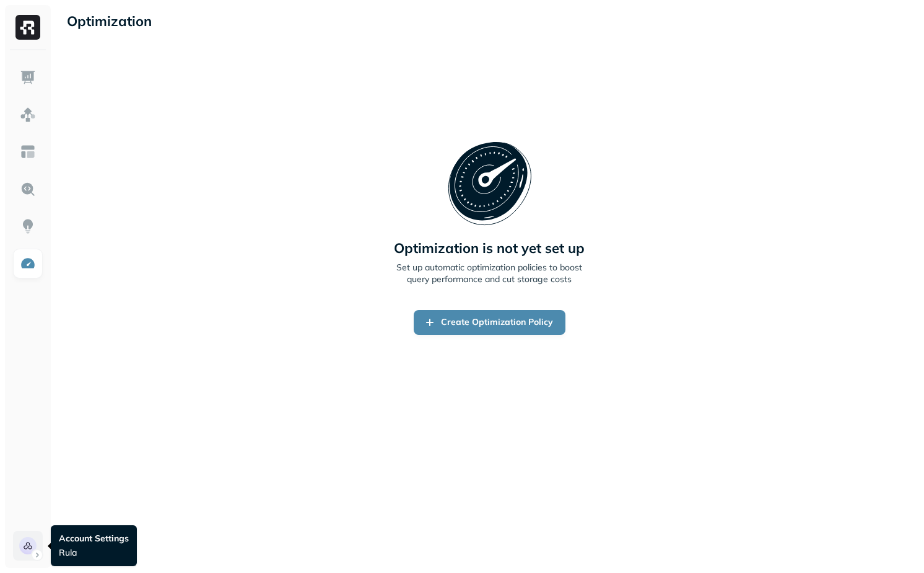 This screenshot has height=573, width=924. Describe the element at coordinates (28, 226) in the screenshot. I see `img: Insights` at that location.